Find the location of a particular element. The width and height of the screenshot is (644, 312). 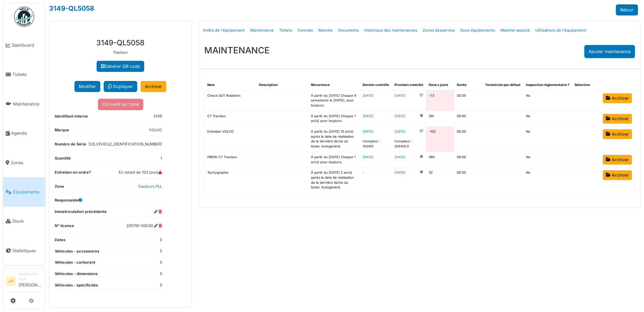

div: Gestionnaire local is located at coordinates (31, 276).